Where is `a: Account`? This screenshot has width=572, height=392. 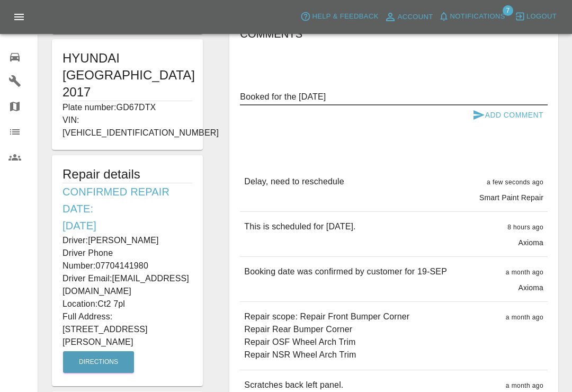
a: Account is located at coordinates (408, 17).